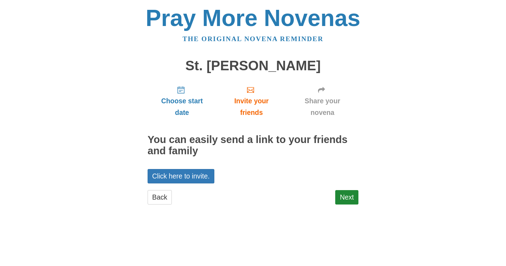 This screenshot has width=506, height=266. I want to click on a: Share your novena, so click(322, 101).